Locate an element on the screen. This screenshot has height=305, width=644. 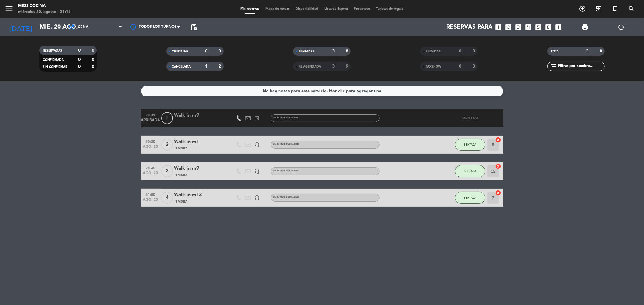
span: Mis reservas is located at coordinates (250, 9).